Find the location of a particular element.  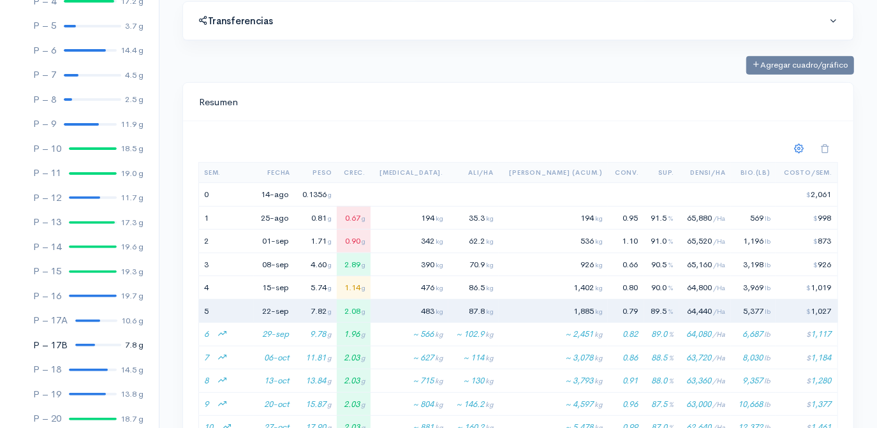

span: 1,027 is located at coordinates (818, 311).